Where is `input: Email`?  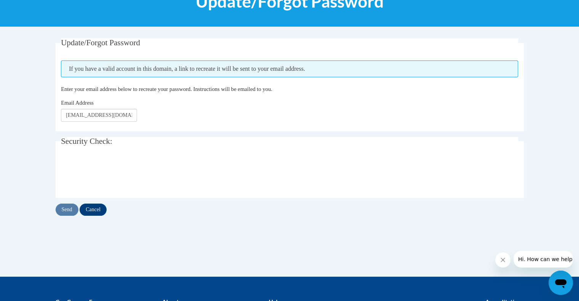 input: Email is located at coordinates (99, 115).